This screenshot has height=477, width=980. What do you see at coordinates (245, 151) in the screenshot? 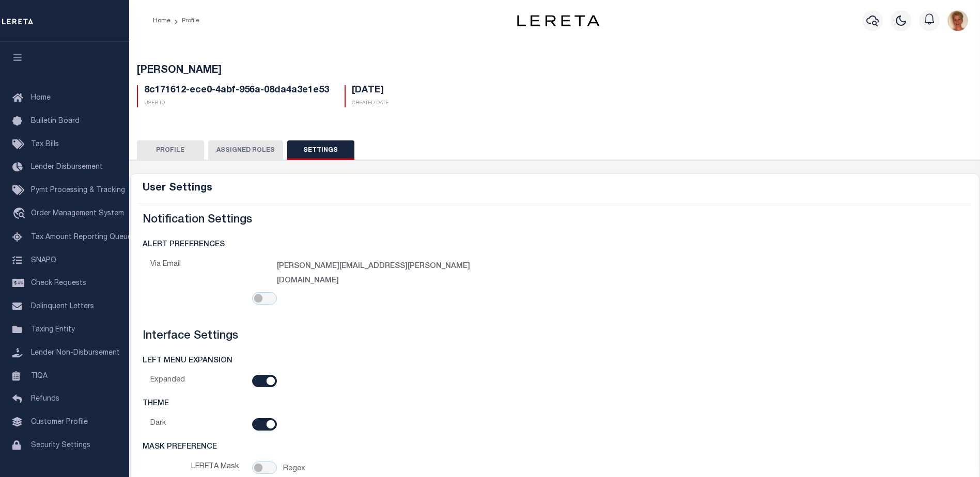
I see `button: Assigned Roles` at bounding box center [245, 151].